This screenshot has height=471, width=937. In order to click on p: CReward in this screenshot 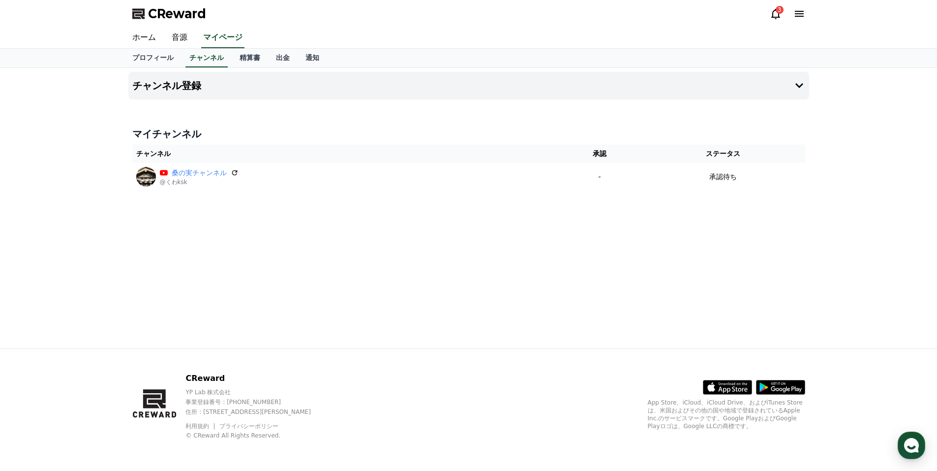, I will do `click(256, 378)`.